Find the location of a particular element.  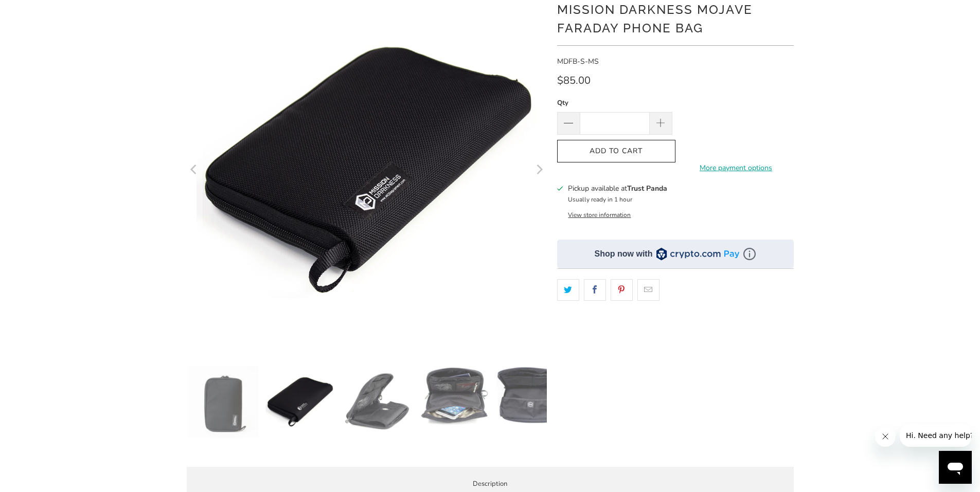

label: Qty is located at coordinates (615, 103).